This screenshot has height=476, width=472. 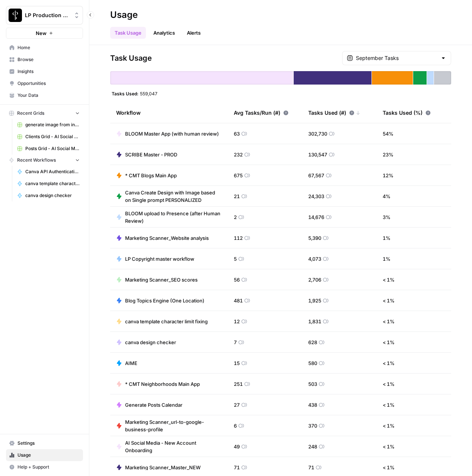 I want to click on span: 112, so click(x=238, y=238).